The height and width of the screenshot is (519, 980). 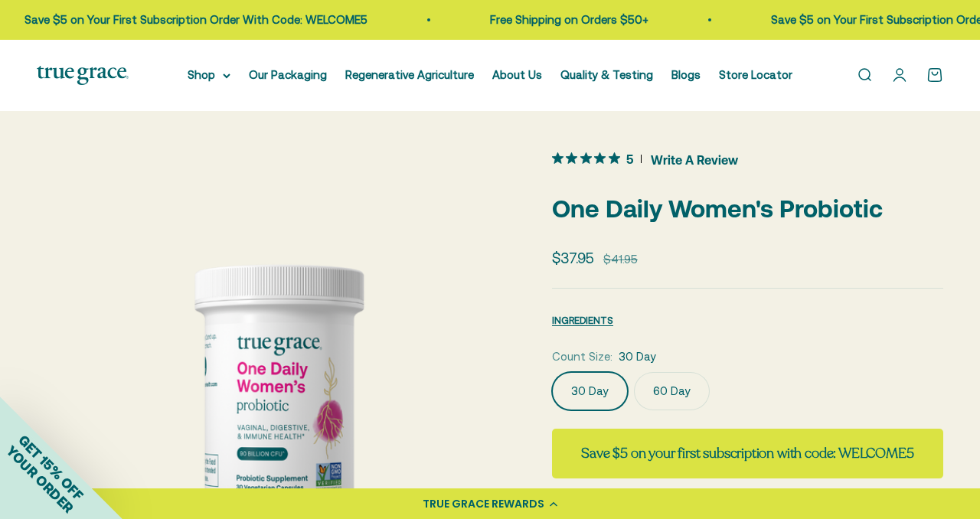 What do you see at coordinates (568, 19) in the screenshot?
I see `a: Free Shipping on Orders $50+` at bounding box center [568, 19].